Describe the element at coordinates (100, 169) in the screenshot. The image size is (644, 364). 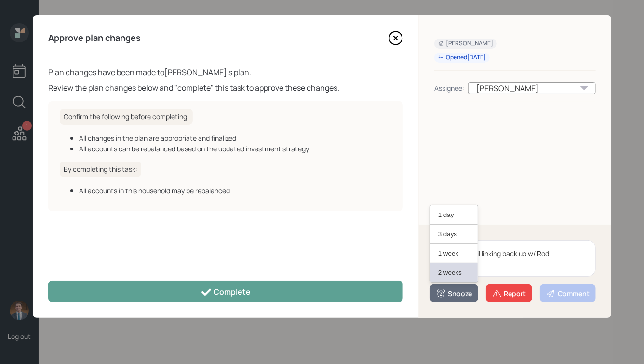
I see `h6: By completing this task:` at that location.